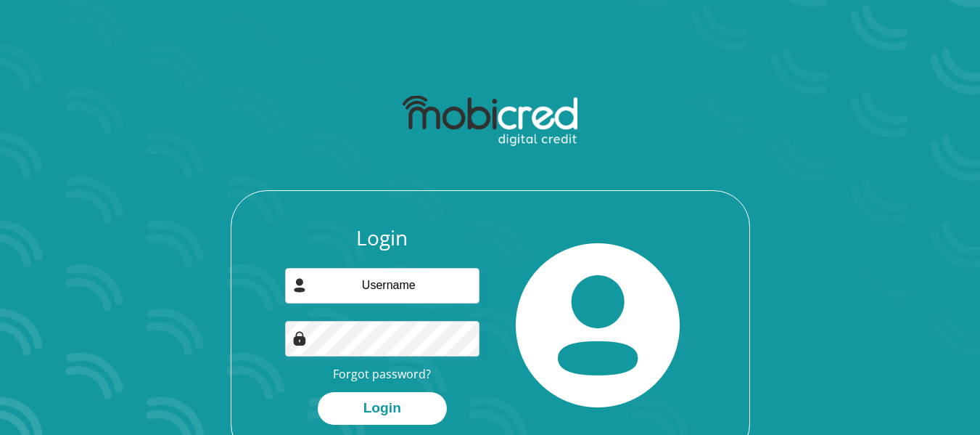  I want to click on a: Forgot password?, so click(382, 374).